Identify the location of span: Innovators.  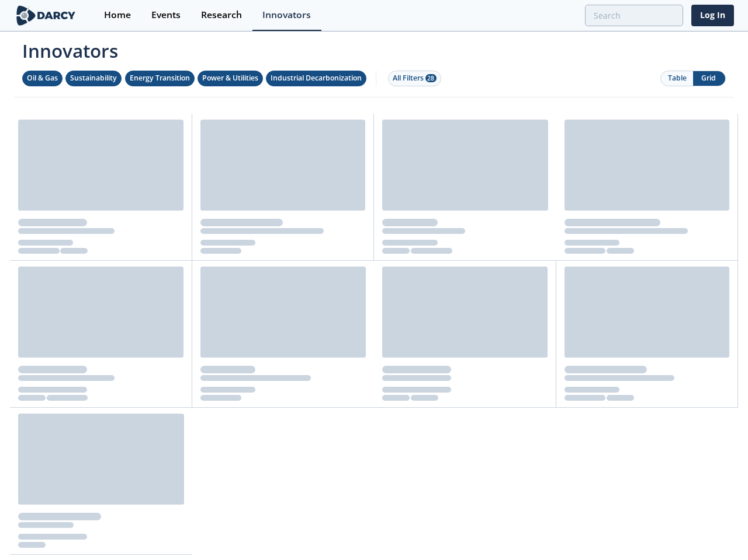
(374, 48).